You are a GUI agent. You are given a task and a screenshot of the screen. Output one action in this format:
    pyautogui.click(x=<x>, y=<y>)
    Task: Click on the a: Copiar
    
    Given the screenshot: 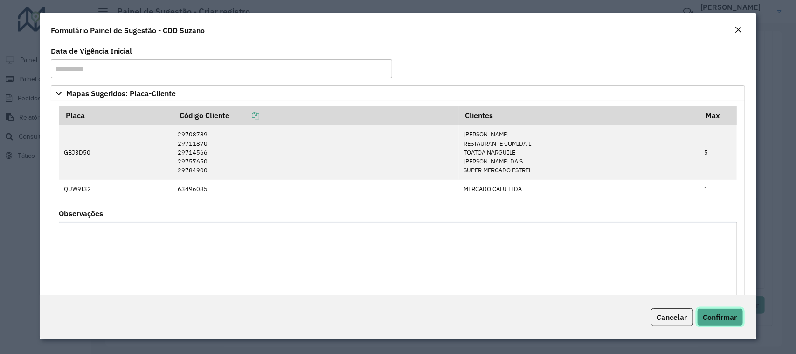 What is the action you would take?
    pyautogui.click(x=244, y=115)
    